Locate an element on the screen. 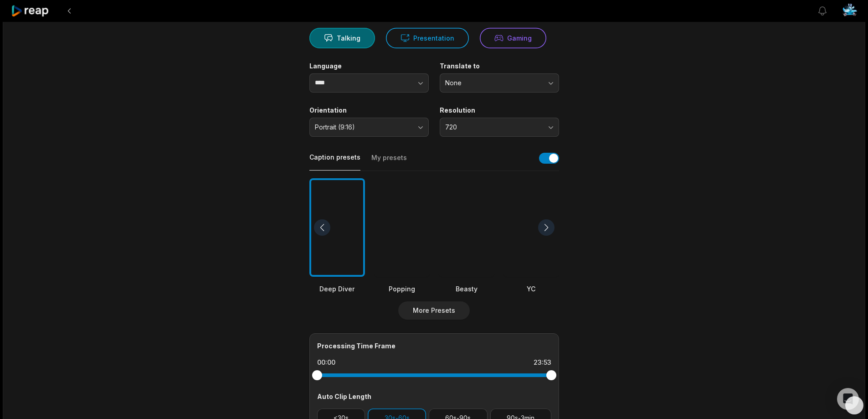 Image resolution: width=868 pixels, height=419 pixels. label: Translate to is located at coordinates (499, 66).